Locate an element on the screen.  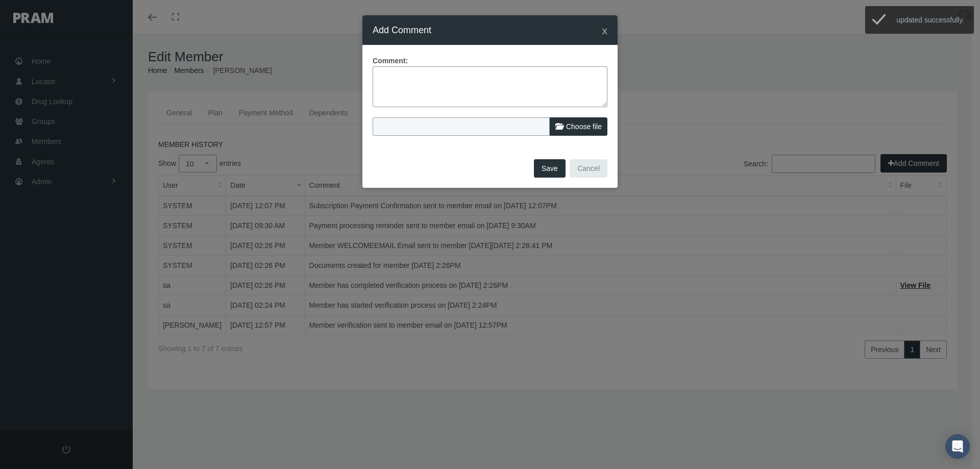
button: Close is located at coordinates (605, 30).